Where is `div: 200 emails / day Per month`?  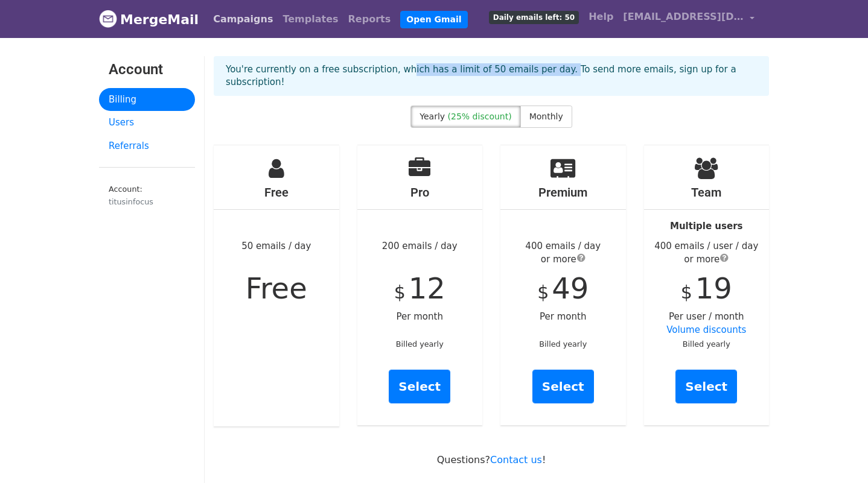
div: 200 emails / day Per month is located at coordinates (420, 285).